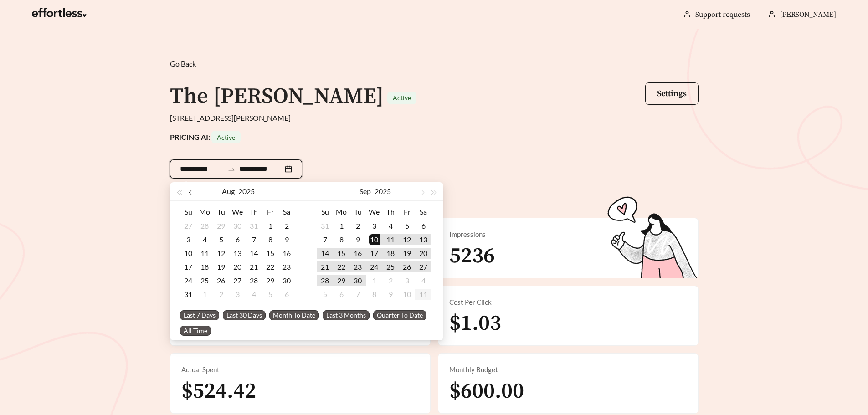 The image size is (868, 415). I want to click on td: 2025-08-09, so click(286, 240).